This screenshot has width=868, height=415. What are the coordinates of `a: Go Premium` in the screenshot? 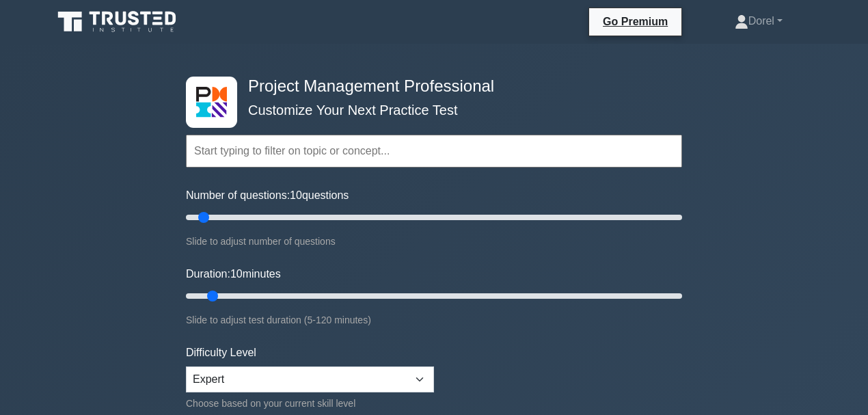 It's located at (634, 21).